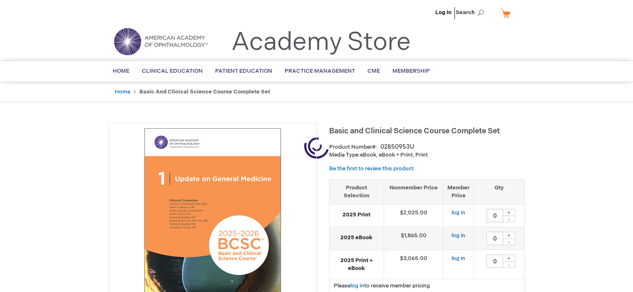 Image resolution: width=633 pixels, height=292 pixels. I want to click on strong: Product Number, so click(353, 147).